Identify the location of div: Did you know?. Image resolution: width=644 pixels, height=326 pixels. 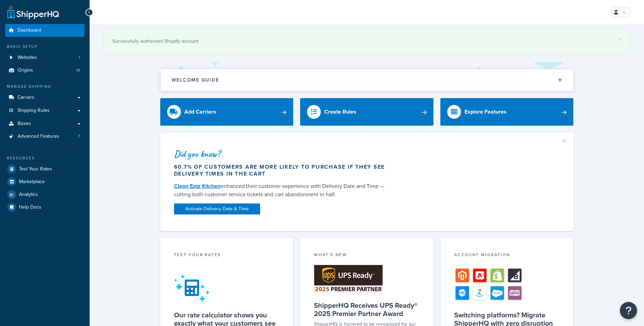
(283, 154).